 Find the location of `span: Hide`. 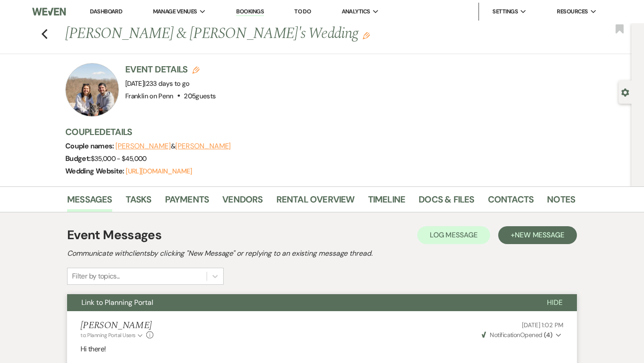

span: Hide is located at coordinates (554, 302).